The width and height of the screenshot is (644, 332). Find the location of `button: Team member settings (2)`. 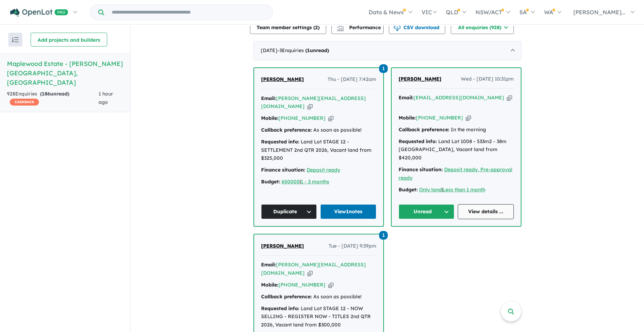

button: Team member settings (2) is located at coordinates (288, 27).